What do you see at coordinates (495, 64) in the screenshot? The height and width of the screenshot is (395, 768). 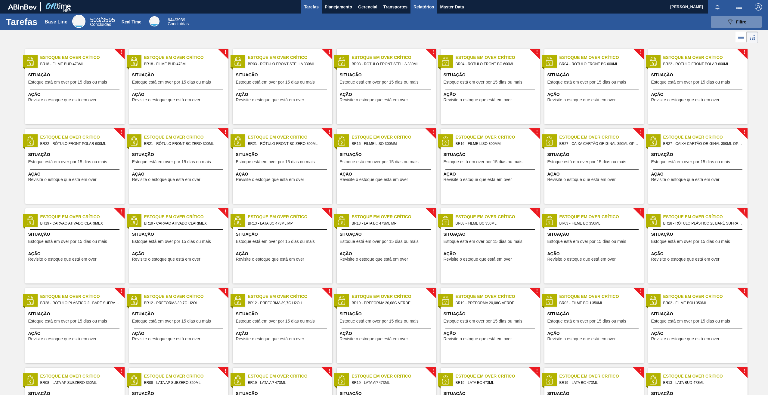 I see `span: BR04 - RÓTULO FRONT BC 600ML` at bounding box center [495, 64].